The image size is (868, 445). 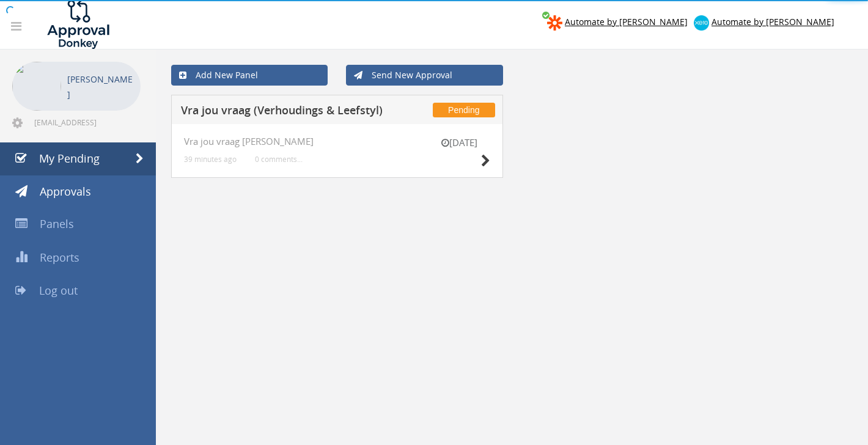 I want to click on small: 39 minutes ago, so click(x=210, y=159).